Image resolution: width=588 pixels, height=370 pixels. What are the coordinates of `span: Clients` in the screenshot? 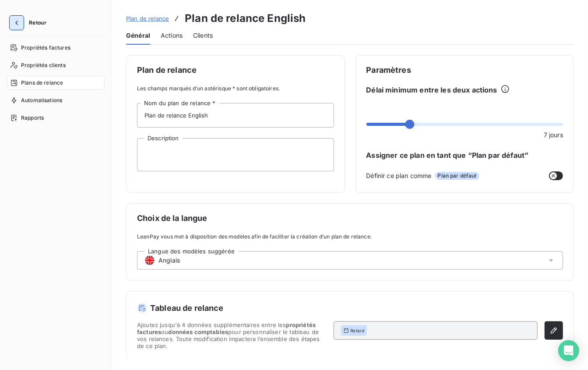 It's located at (203, 36).